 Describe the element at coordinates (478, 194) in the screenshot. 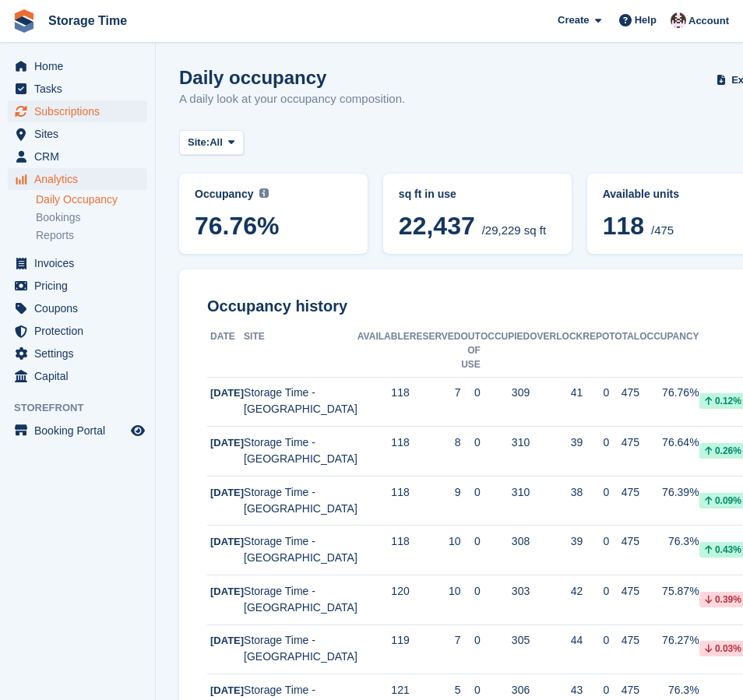

I see `abbr: Current breakdown of %{unit} occupied` at that location.